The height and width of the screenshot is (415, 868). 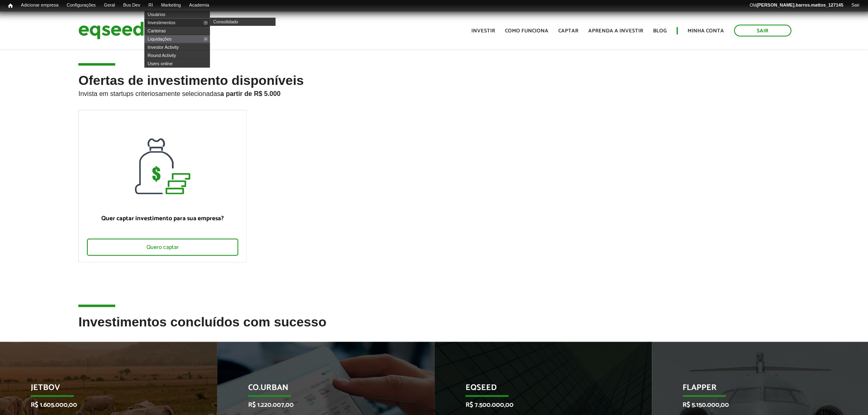 I want to click on a: Quer captar investimento para sua empresa? Quero captar, so click(x=162, y=186).